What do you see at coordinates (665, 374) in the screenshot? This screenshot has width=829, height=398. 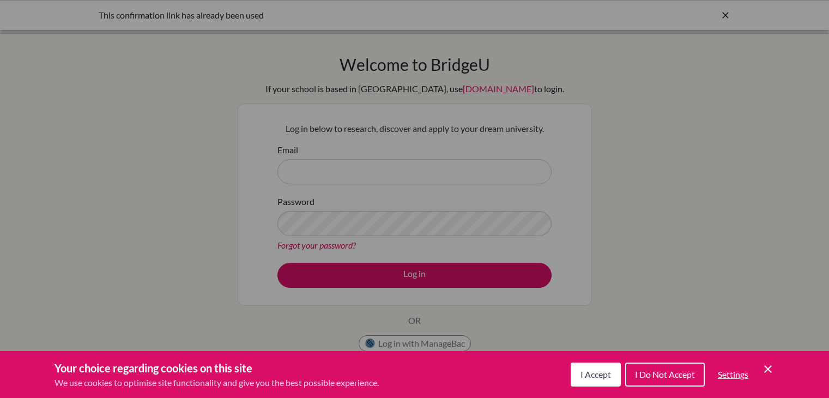 I see `button: I Do Not Accept` at bounding box center [665, 374].